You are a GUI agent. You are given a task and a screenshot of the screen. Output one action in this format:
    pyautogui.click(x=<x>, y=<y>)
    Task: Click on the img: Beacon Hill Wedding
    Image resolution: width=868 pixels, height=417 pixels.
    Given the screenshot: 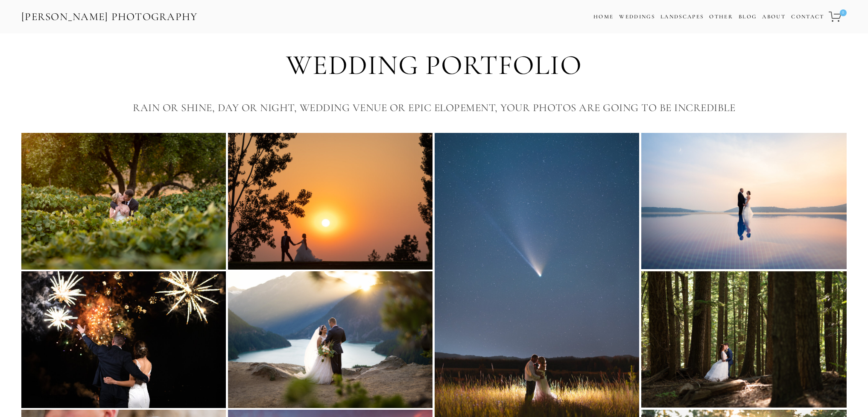 What is the action you would take?
    pyautogui.click(x=123, y=201)
    